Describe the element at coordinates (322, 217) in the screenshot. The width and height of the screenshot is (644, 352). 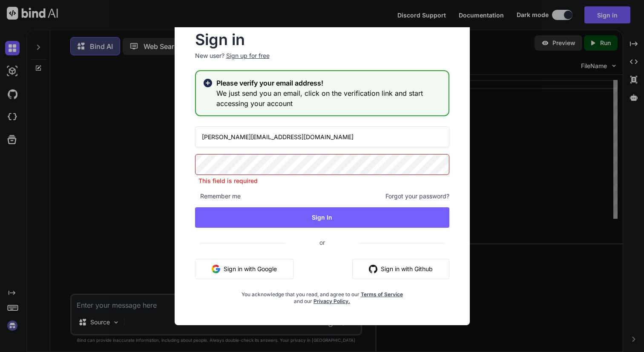
I see `button: Sign In` at that location.